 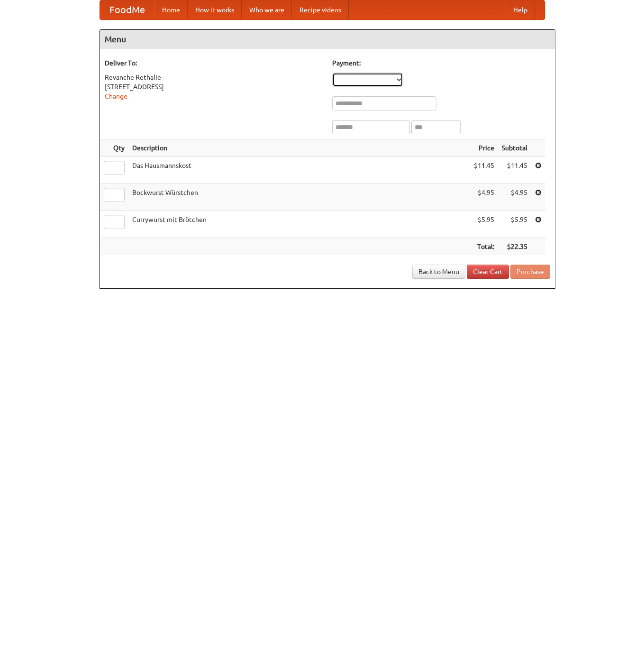 What do you see at coordinates (514, 247) in the screenshot?
I see `th: $22.35` at bounding box center [514, 247].